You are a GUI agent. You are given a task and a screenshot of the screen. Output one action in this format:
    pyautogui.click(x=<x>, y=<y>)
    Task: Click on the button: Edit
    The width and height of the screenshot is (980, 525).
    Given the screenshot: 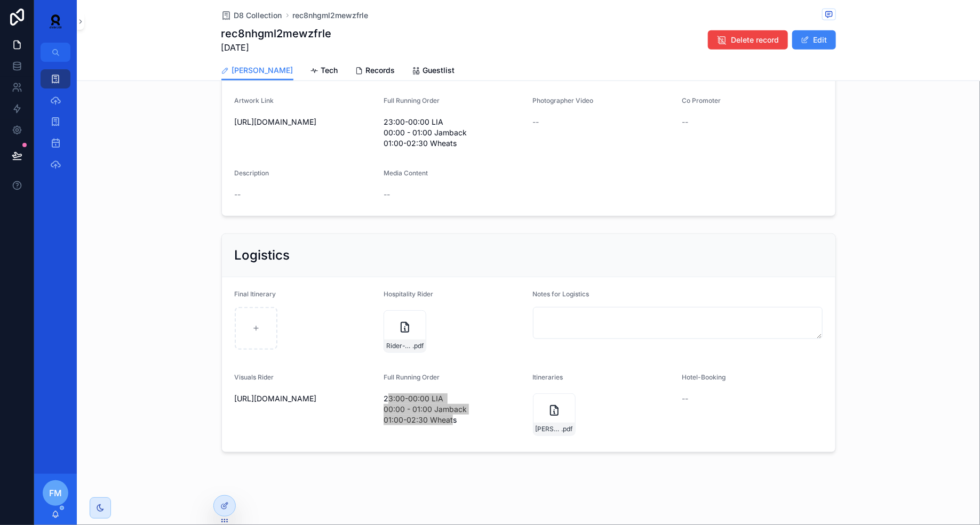 What is the action you would take?
    pyautogui.click(x=814, y=40)
    